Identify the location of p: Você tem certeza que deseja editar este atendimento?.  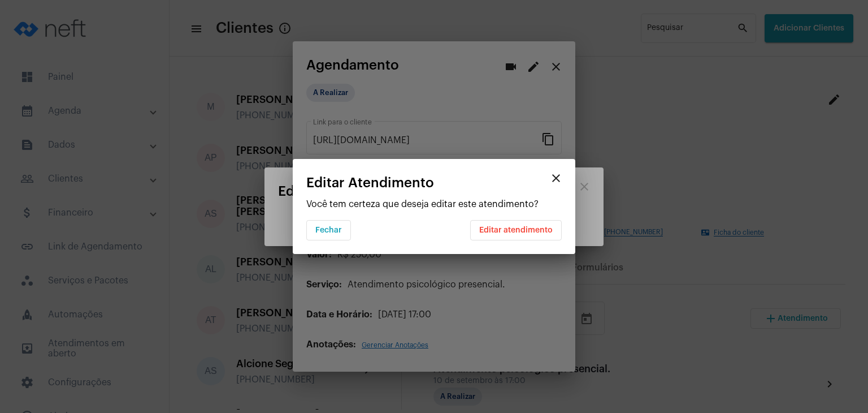
(434, 204).